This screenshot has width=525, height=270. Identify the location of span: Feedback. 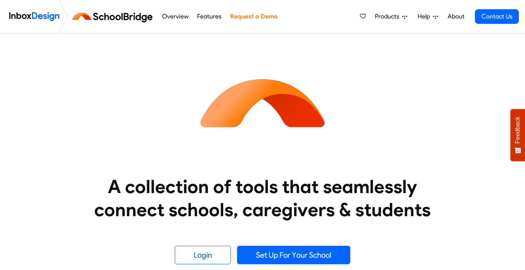
(518, 130).